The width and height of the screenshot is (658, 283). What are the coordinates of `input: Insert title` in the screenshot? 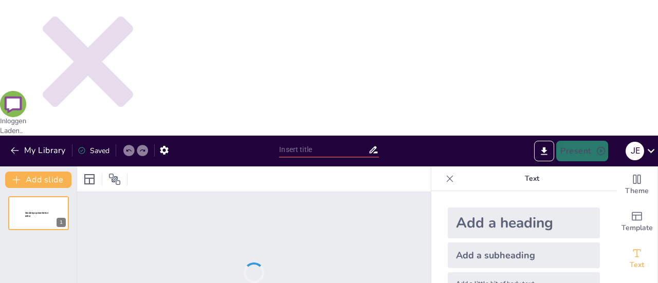 It's located at (324, 150).